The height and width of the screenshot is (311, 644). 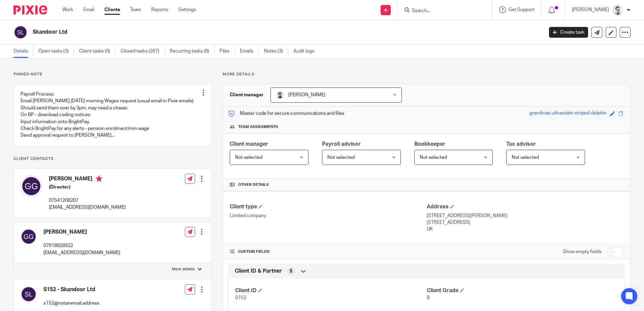 What do you see at coordinates (522, 290) in the screenshot?
I see `h4: Client Grade` at bounding box center [522, 290].